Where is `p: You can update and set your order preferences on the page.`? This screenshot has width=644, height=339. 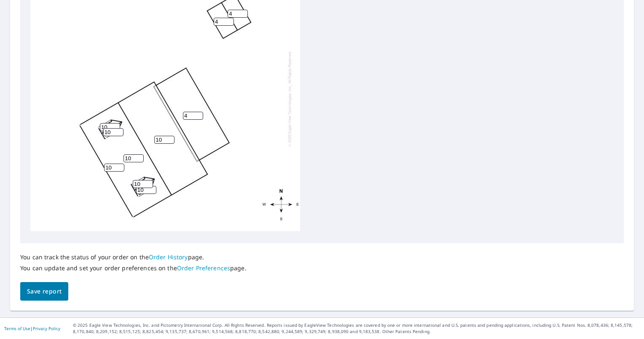 p: You can update and set your order preferences on the page. is located at coordinates (133, 268).